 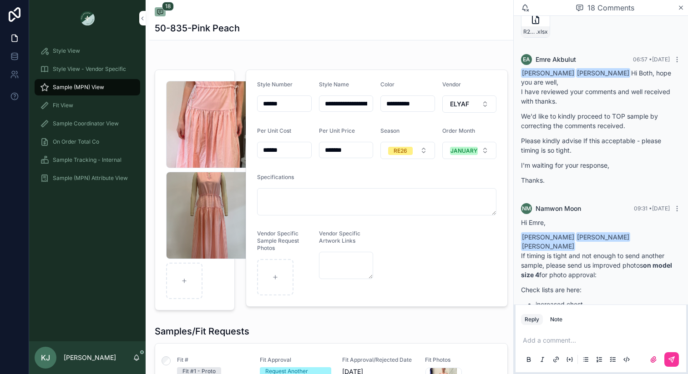 What do you see at coordinates (339, 237) in the screenshot?
I see `span: Vendor Specific Artwork Links` at bounding box center [339, 237].